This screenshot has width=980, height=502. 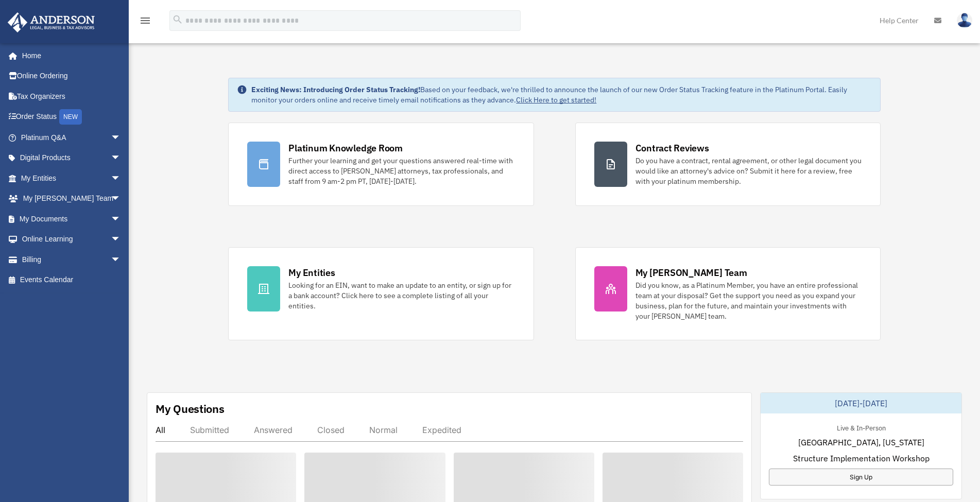 I want to click on a: Billingarrow_drop_down, so click(x=72, y=259).